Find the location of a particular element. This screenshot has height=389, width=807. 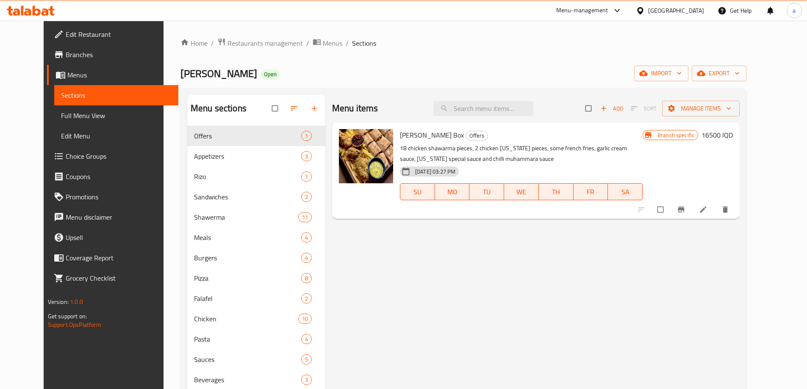

span: Grocery Checklist is located at coordinates (119, 278).